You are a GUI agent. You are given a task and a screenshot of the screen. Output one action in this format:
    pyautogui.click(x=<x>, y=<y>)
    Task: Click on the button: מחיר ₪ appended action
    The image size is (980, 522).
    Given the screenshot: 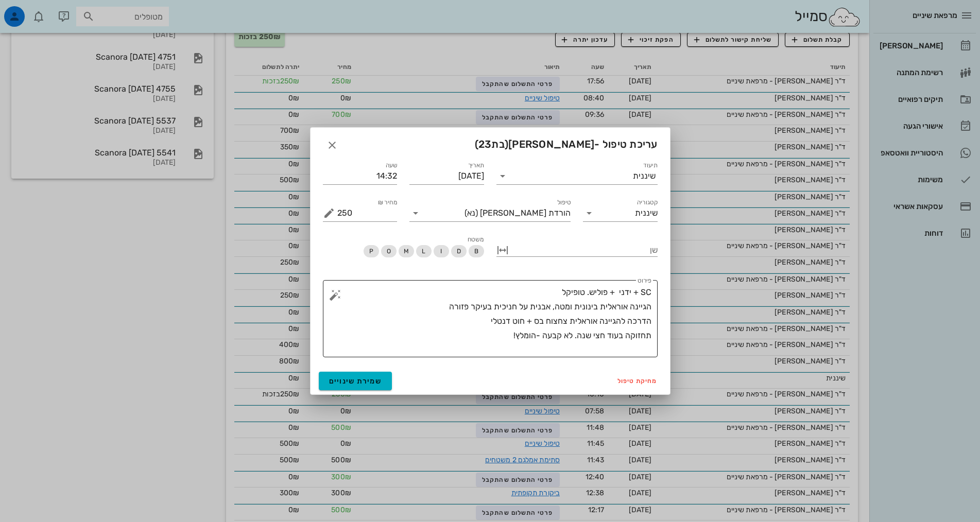 What is the action you would take?
    pyautogui.click(x=329, y=213)
    